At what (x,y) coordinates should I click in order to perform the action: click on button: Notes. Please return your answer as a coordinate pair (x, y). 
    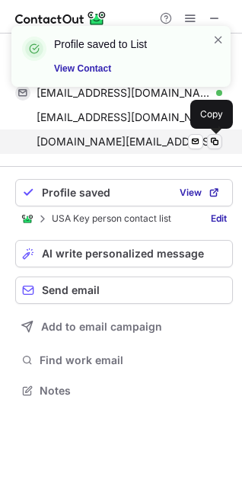
    Looking at the image, I should click on (124, 391).